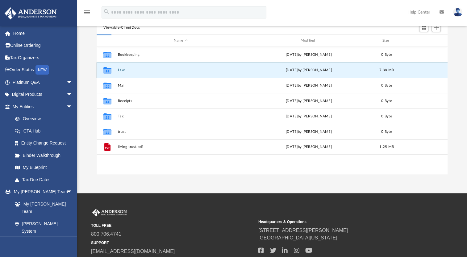  Describe the element at coordinates (43, 46) in the screenshot. I see `a: Online Ordering` at that location.